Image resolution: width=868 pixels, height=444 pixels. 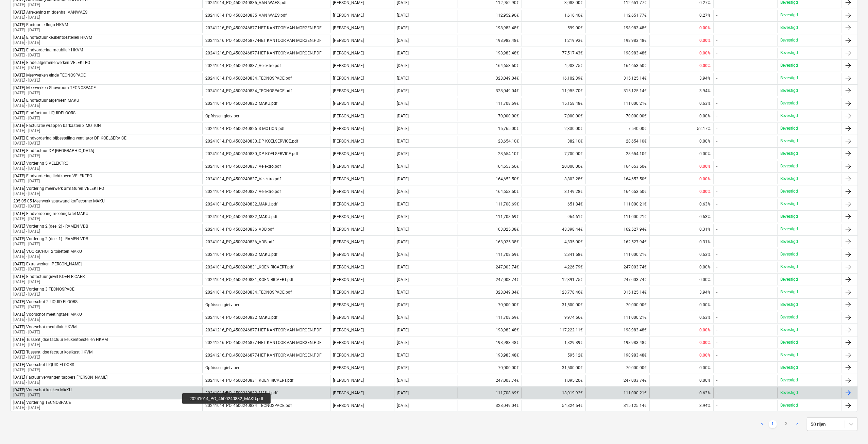 I want to click on div: 4,335.00€, so click(x=553, y=242).